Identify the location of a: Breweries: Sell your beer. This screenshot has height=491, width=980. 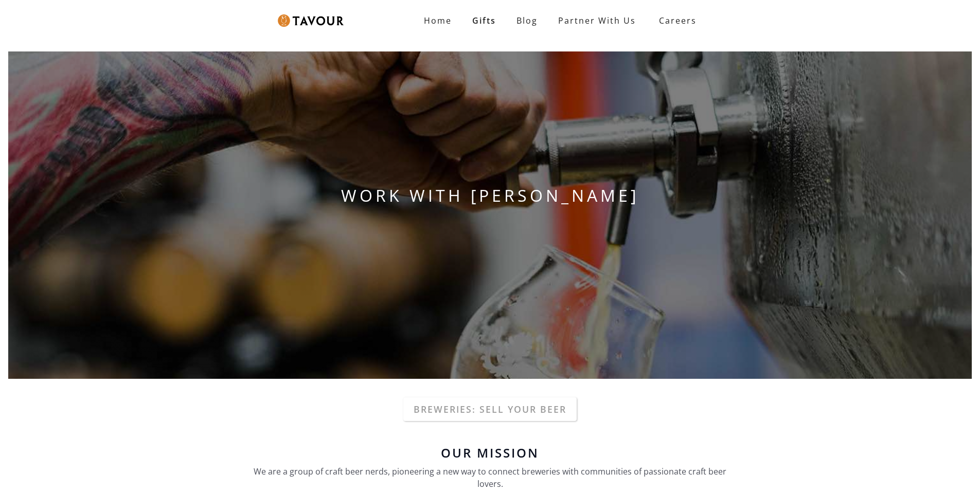
(490, 409).